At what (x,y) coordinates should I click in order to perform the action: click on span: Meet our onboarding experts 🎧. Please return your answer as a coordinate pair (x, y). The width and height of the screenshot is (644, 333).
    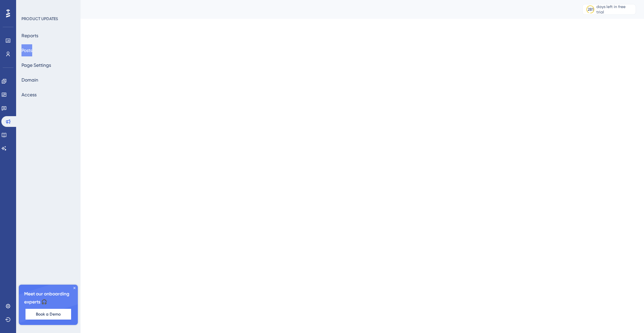
    Looking at the image, I should click on (48, 298).